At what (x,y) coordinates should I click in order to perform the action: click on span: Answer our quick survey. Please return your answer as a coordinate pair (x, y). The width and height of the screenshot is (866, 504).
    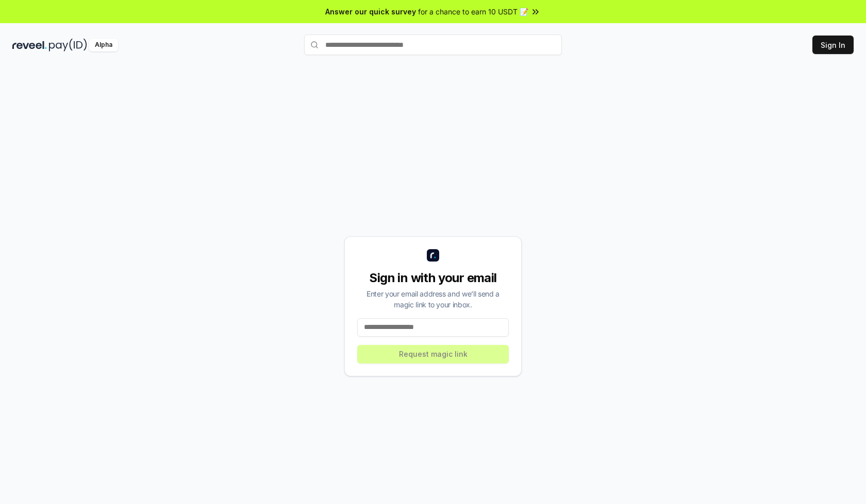
    Looking at the image, I should click on (371, 11).